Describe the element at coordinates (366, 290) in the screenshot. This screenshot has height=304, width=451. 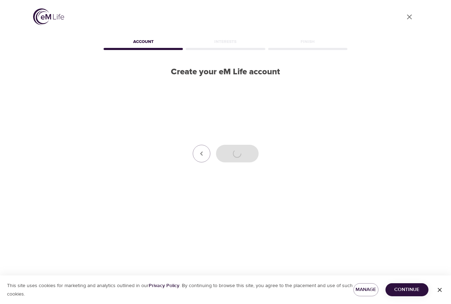
I see `span: Manage` at that location.